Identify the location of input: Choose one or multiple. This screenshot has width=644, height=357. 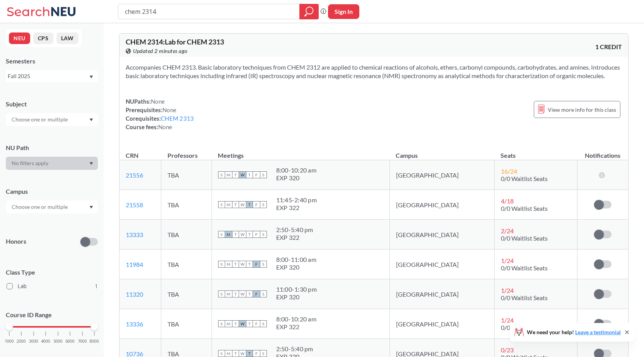
(40, 120).